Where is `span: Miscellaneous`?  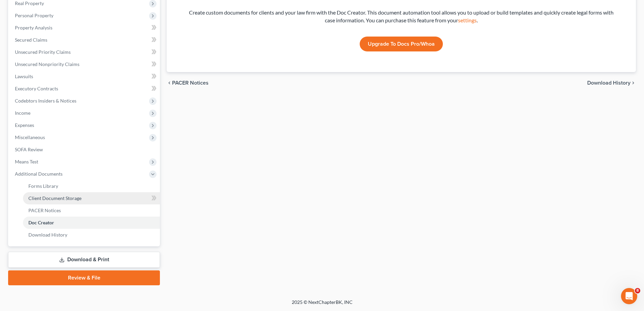
span: Miscellaneous is located at coordinates (30, 137).